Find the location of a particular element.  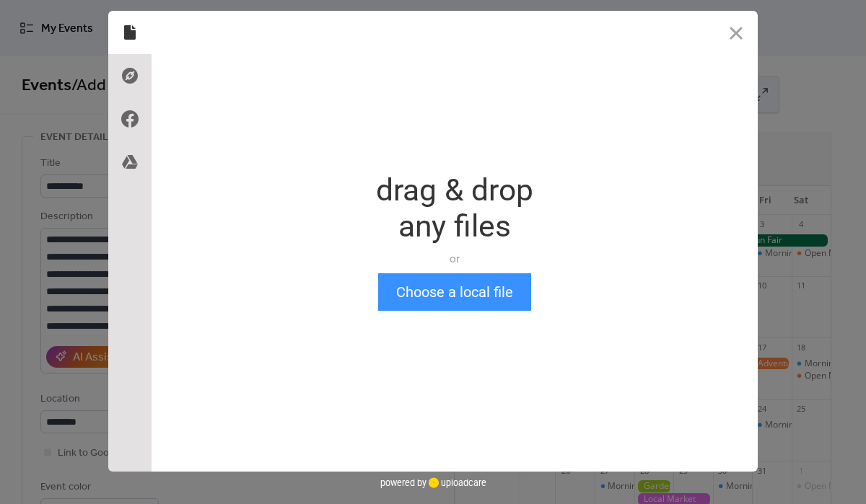

div: or is located at coordinates (454, 259).